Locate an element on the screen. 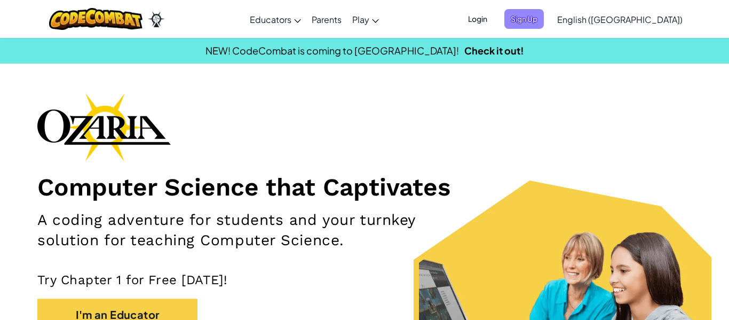 The height and width of the screenshot is (320, 729). img: Ozaria is located at coordinates (156, 19).